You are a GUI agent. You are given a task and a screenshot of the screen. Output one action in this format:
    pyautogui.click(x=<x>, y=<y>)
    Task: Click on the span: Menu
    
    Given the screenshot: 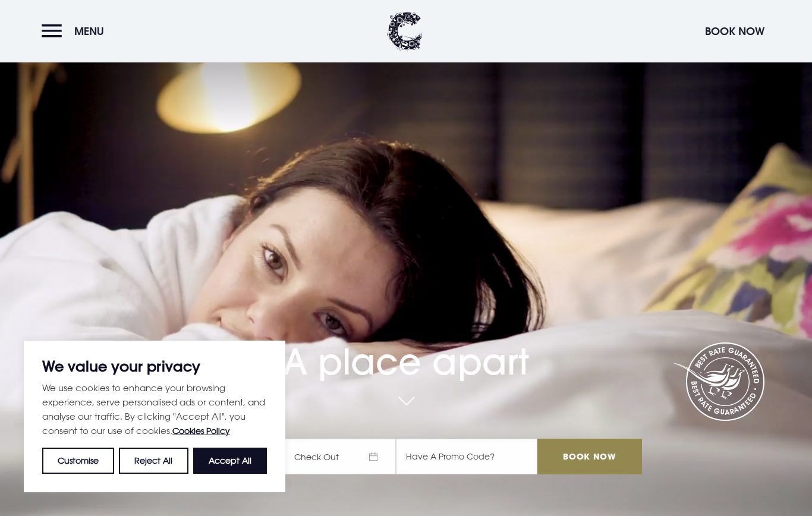 What is the action you would take?
    pyautogui.click(x=89, y=31)
    